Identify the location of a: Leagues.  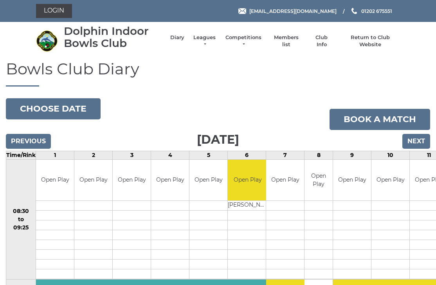
(204, 41).